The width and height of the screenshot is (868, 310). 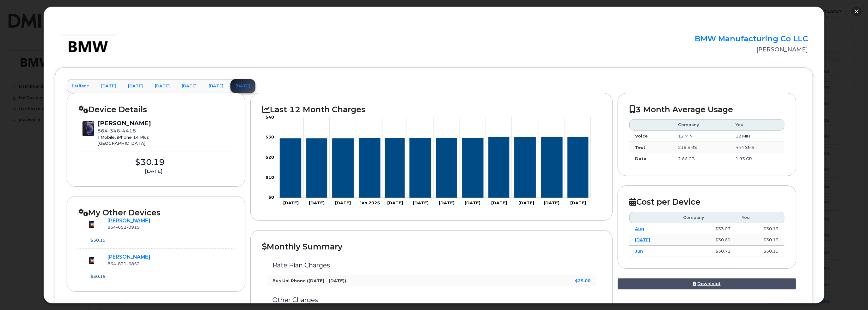 What do you see at coordinates (431, 247) in the screenshot?
I see `h2: Monthly Summary` at bounding box center [431, 247].